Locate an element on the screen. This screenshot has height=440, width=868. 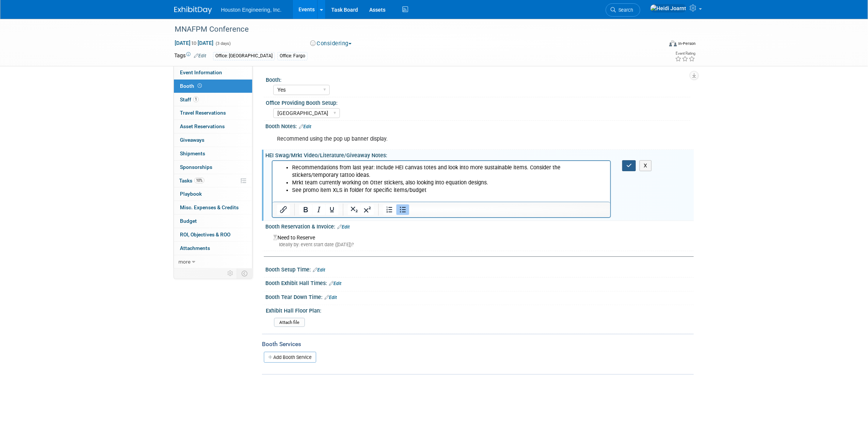
td: Toggle Event Tabs is located at coordinates (245, 273).